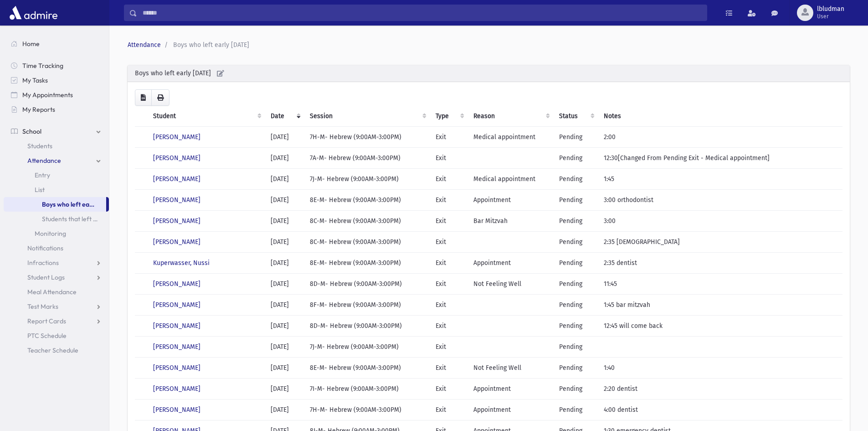 This screenshot has height=431, width=868. Describe the element at coordinates (39, 146) in the screenshot. I see `span: Students` at that location.